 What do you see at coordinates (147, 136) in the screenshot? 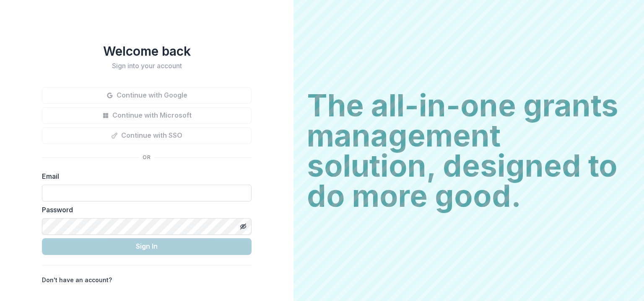
I see `button: Continue with SSO` at bounding box center [147, 136].